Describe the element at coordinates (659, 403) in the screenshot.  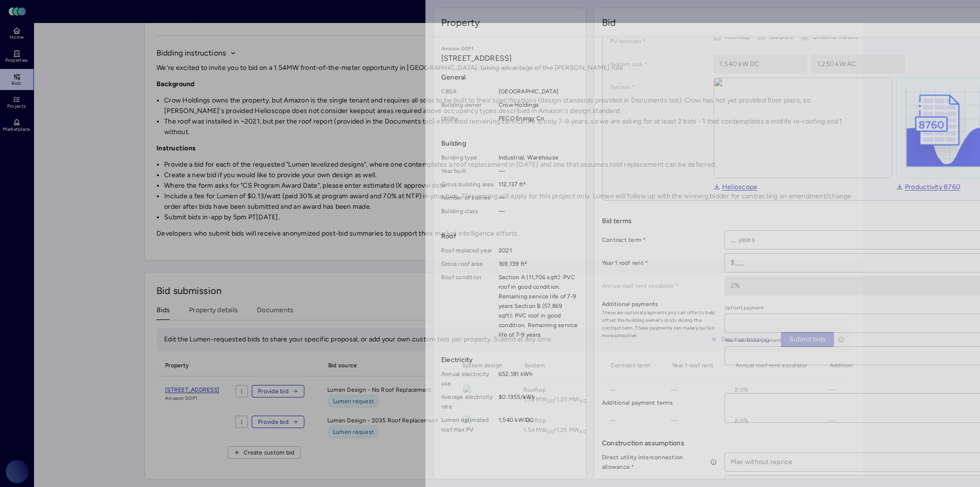
I see `label: Additional payment terms` at that location.